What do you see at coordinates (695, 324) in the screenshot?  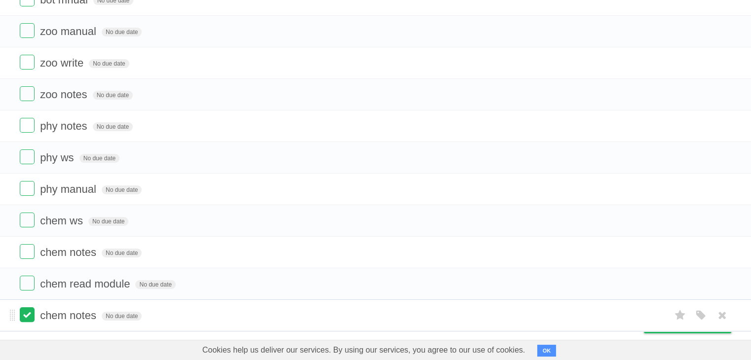 I see `span: Buy me a coffee` at bounding box center [695, 324].